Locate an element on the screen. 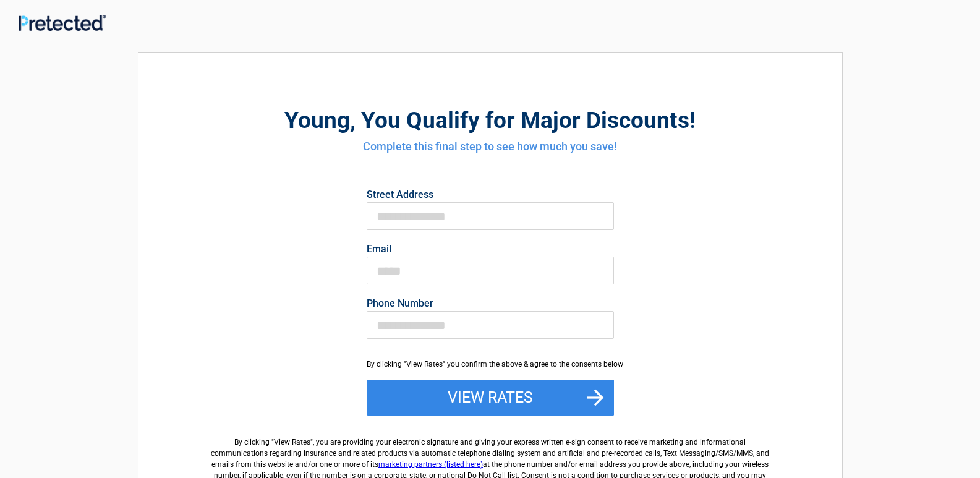 The image size is (980, 478). label: Phone Number is located at coordinates (490, 303).